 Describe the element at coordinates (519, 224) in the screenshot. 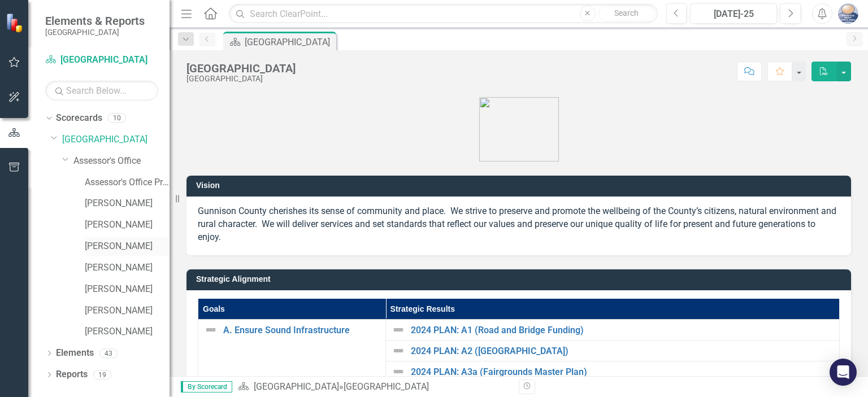

I see `p: Gunnison County cherishes its sense of community and place. We strive to preserve and promote the...` at that location.